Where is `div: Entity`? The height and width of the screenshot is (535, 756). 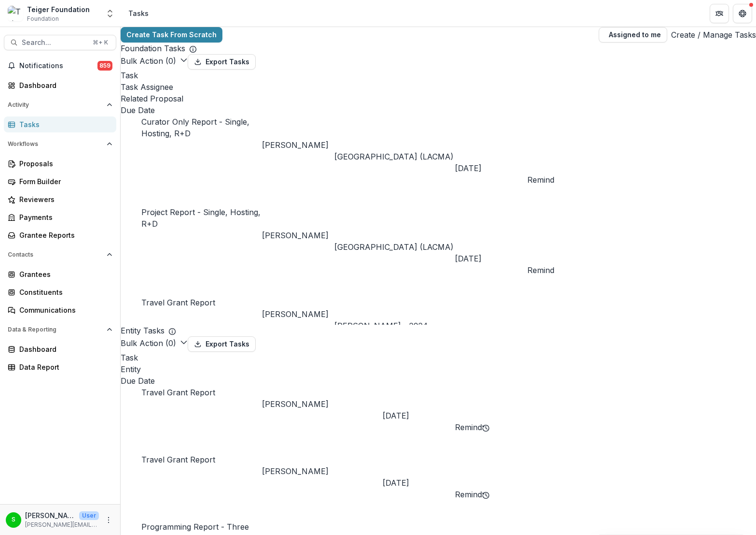 div: Entity is located at coordinates (438, 369).